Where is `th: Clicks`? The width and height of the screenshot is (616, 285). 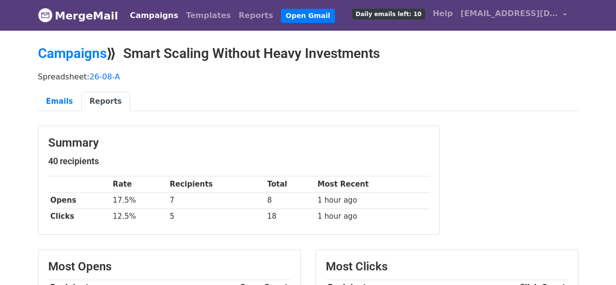 th: Clicks is located at coordinates (79, 216).